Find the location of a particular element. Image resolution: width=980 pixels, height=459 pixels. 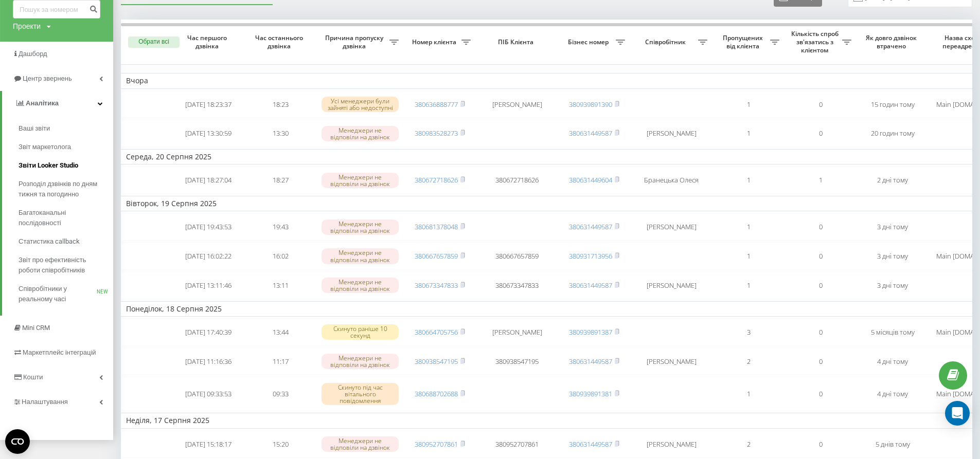

span: Статистика callback is located at coordinates (49, 241).